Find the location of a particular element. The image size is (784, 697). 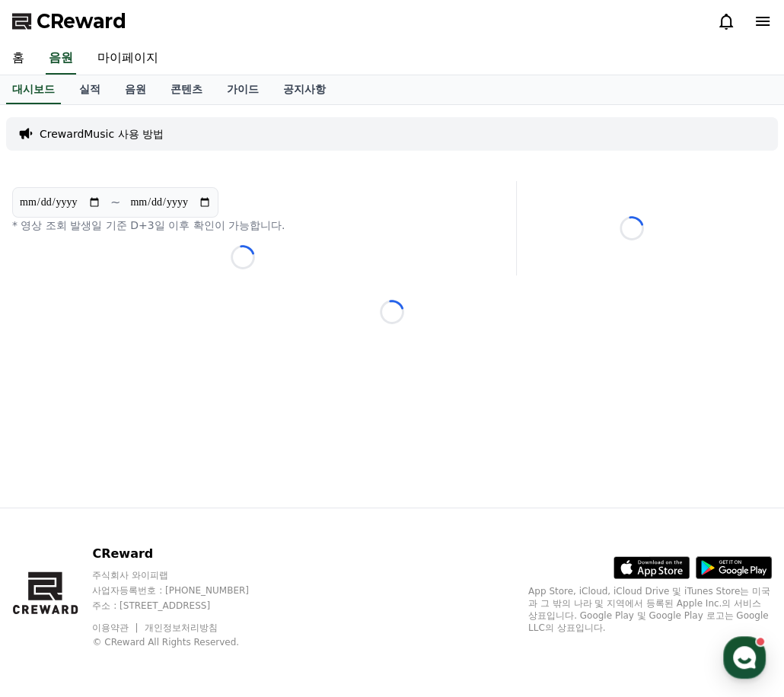

p: CReward is located at coordinates (185, 554).